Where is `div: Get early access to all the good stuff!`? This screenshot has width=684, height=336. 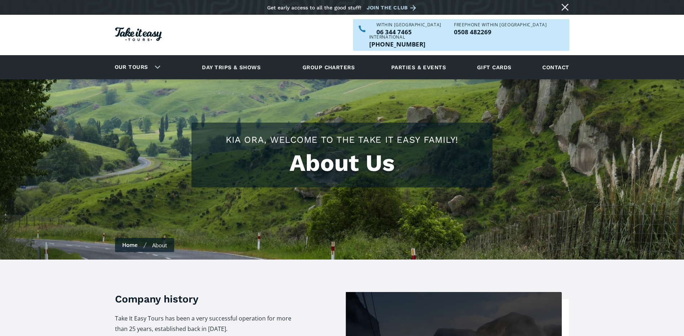
div: Get early access to all the good stuff! is located at coordinates (314, 8).